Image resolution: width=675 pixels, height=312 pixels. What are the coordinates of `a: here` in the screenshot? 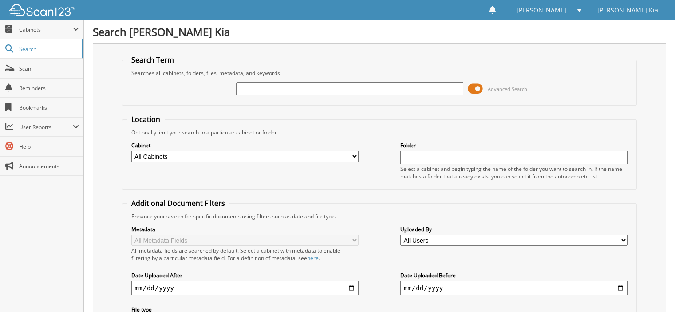 It's located at (313, 258).